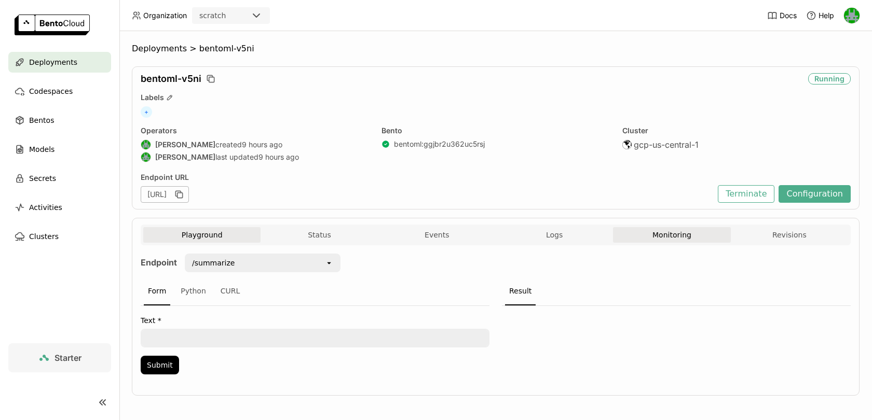 The height and width of the screenshot is (420, 872). What do you see at coordinates (43, 179) in the screenshot?
I see `span: Secrets` at bounding box center [43, 179].